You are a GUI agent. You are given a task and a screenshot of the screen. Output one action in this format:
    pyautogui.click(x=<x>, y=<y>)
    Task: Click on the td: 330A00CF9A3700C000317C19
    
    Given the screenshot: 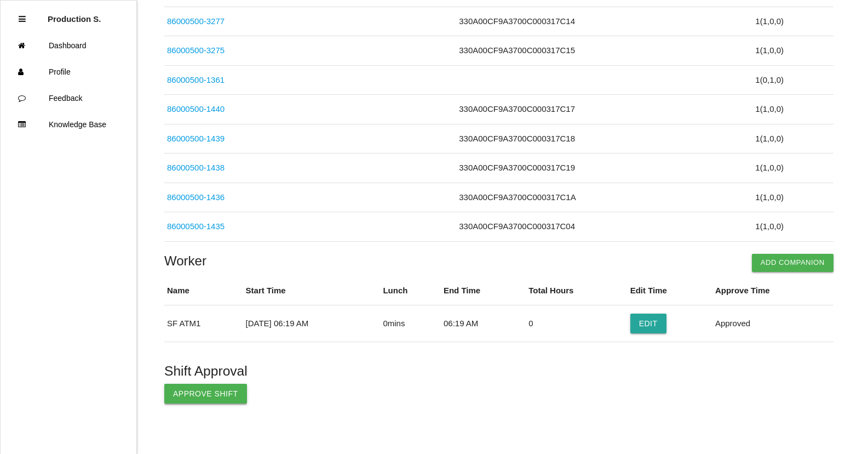 What is the action you would take?
    pyautogui.click(x=604, y=168)
    